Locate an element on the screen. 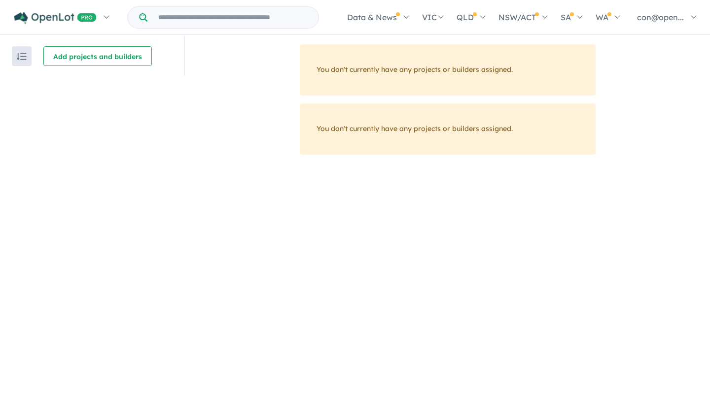  input: Try estate name, suburb, builder or developer is located at coordinates (233, 17).